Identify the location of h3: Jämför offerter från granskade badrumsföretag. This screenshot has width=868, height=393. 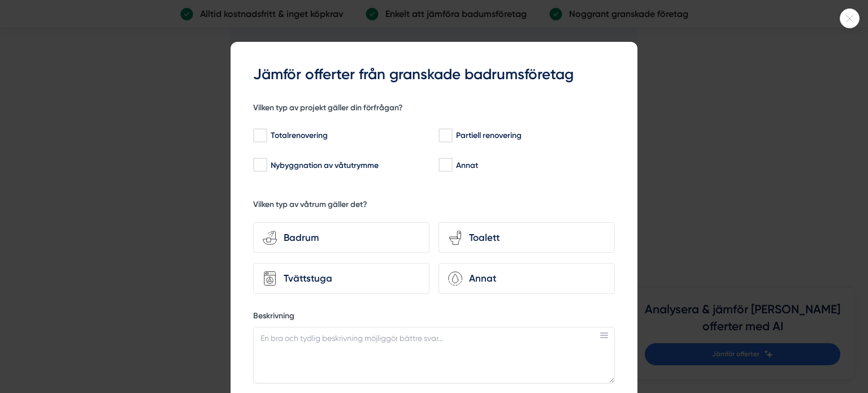
(434, 74).